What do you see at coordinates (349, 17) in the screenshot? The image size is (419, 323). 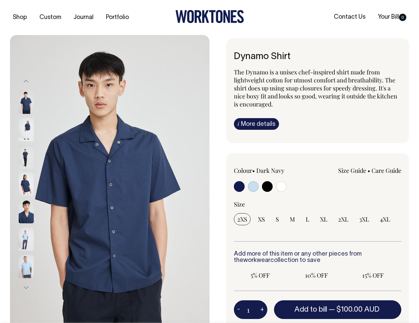 I see `a: Contact Us` at bounding box center [349, 17].